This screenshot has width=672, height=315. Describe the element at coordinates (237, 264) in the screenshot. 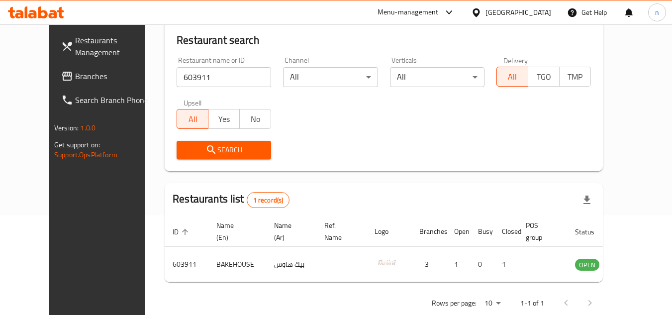

I see `td: BAKEHOUSE` at that location.